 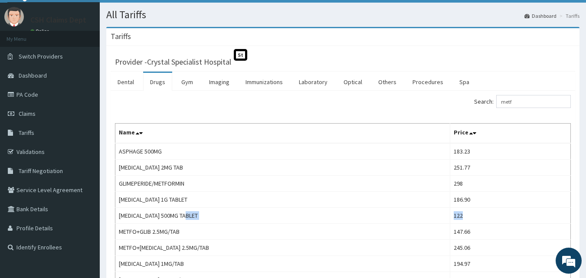 What do you see at coordinates (26, 133) in the screenshot?
I see `span: Tariffs` at bounding box center [26, 133].